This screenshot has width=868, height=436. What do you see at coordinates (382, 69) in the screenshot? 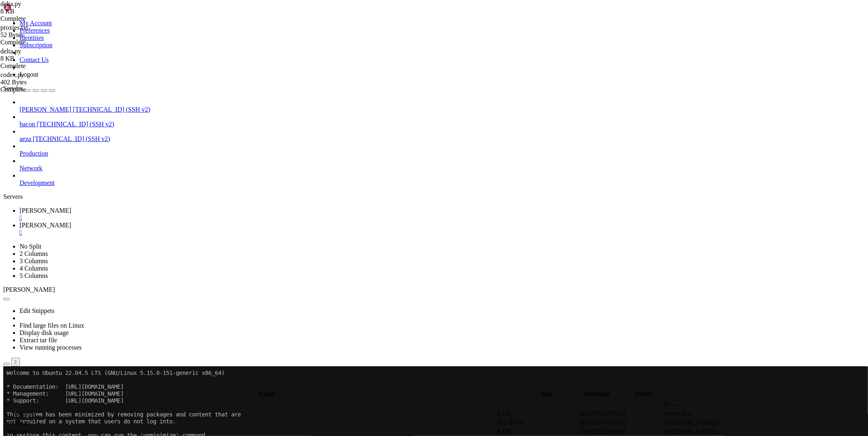
I see `x-row: To restore this content, you can run the 'unminimize' command.` at bounding box center [382, 69].